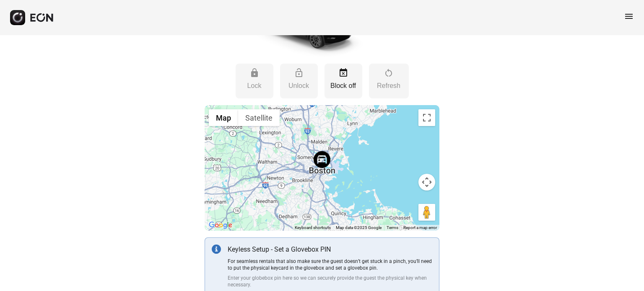 The height and width of the screenshot is (291, 644). Describe the element at coordinates (426, 118) in the screenshot. I see `button: Toggle fullscreen view` at that location.